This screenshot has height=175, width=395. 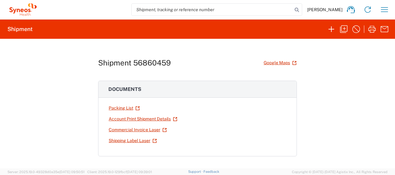 I want to click on a: Feedback, so click(x=211, y=172).